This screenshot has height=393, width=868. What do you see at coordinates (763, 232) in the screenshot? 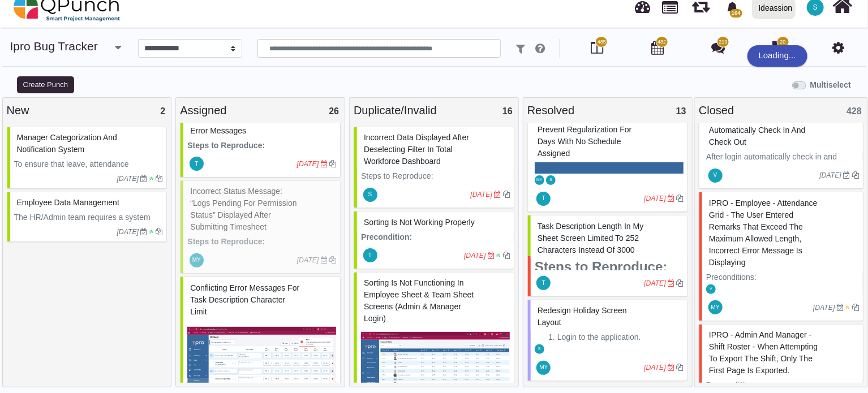
I see `span: #61256` at bounding box center [763, 232].